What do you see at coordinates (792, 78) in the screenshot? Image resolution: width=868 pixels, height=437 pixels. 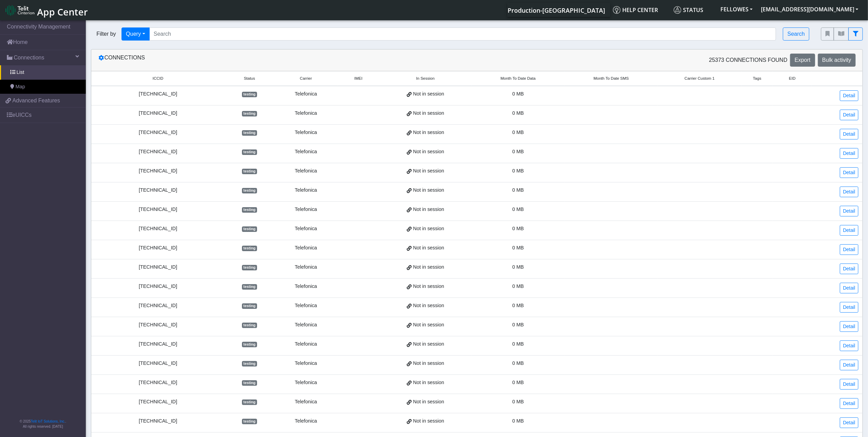 I see `span: EID` at bounding box center [792, 78].